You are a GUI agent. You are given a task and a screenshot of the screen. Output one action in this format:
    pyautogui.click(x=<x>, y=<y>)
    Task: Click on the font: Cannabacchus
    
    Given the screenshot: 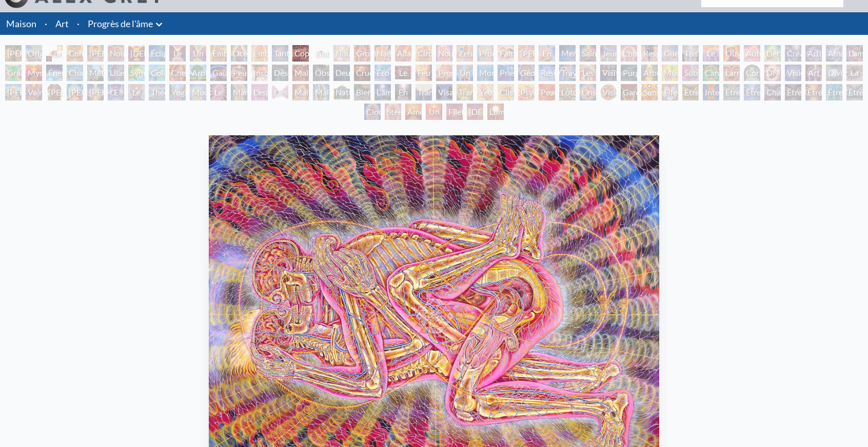 What is the action you would take?
    pyautogui.click(x=730, y=72)
    